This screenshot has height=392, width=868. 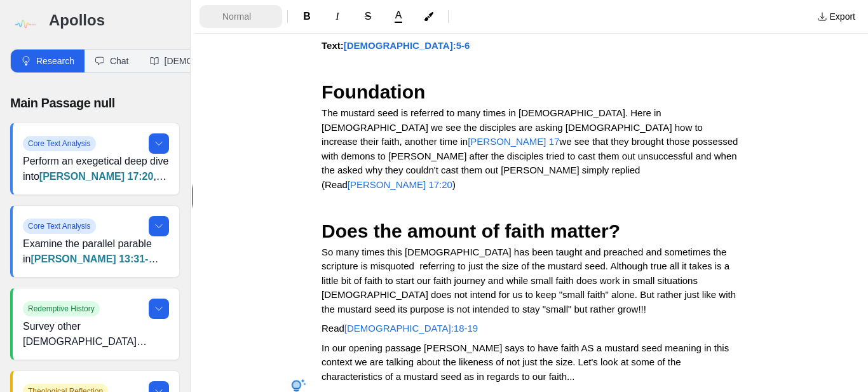 I want to click on button: Format Strikethrough, so click(x=368, y=17).